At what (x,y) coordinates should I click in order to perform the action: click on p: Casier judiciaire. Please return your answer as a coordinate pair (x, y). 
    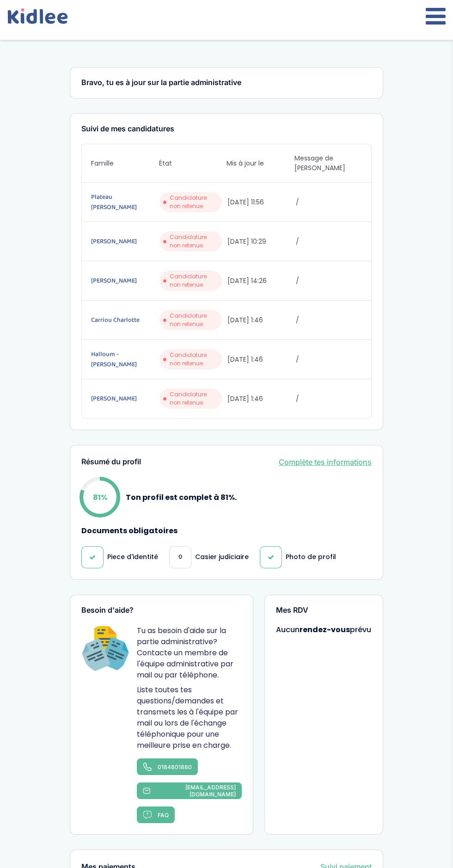
    Looking at the image, I should click on (221, 557).